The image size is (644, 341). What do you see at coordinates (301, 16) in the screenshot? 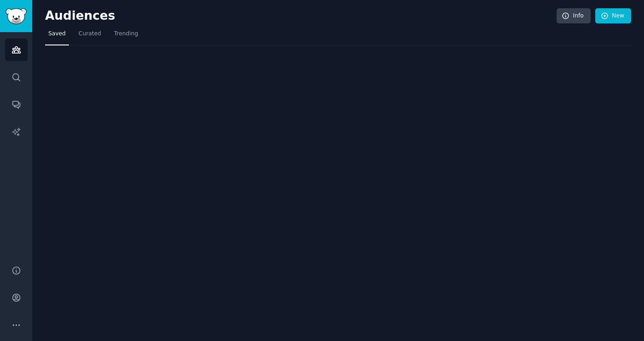
I see `h2: Audiences` at bounding box center [301, 16].